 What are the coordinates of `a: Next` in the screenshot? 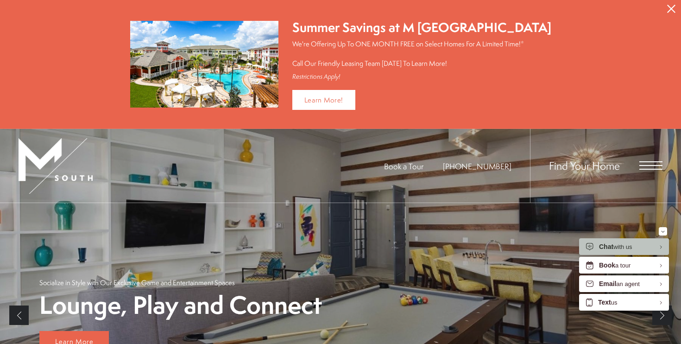 It's located at (662, 315).